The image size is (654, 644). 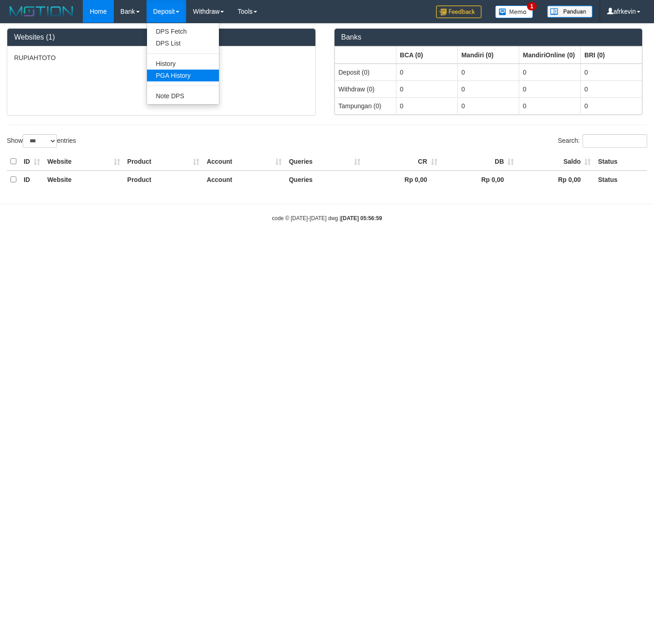 I want to click on label: Search:, so click(x=602, y=141).